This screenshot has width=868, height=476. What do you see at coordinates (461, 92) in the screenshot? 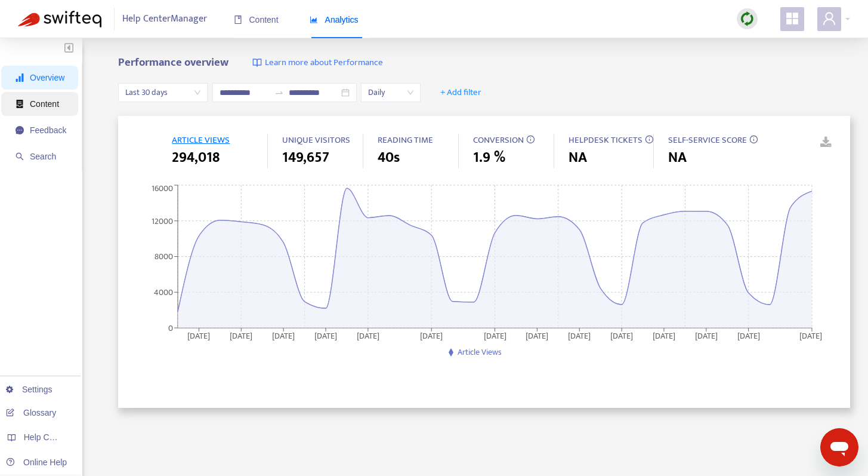
I see `button: + Add filter` at bounding box center [461, 92].